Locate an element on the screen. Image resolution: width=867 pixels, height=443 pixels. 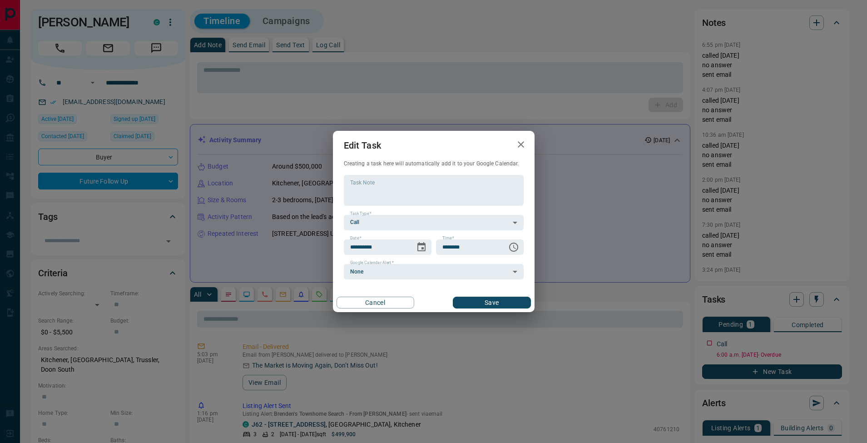
div: None is located at coordinates (434, 272).